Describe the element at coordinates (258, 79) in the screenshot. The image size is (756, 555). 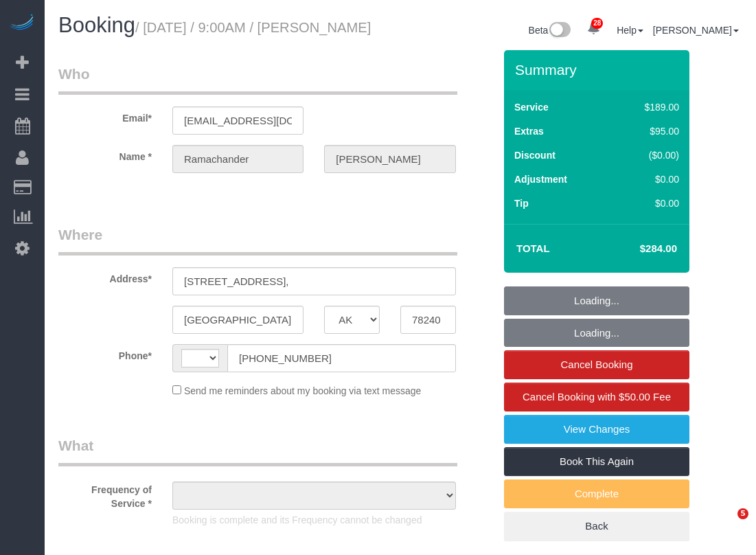
I see `legend: Who` at that location.